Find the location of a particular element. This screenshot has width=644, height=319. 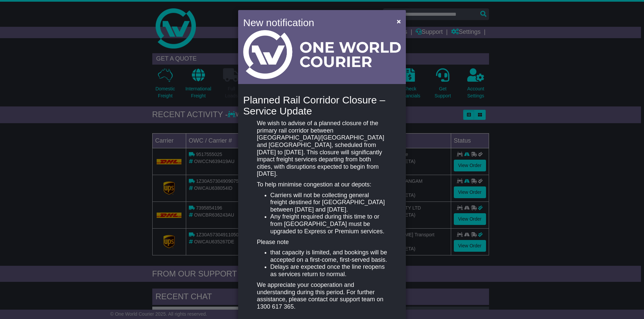

p: We appreciate your cooperation and understanding during this period. For further assistance, plea... is located at coordinates (322, 297).